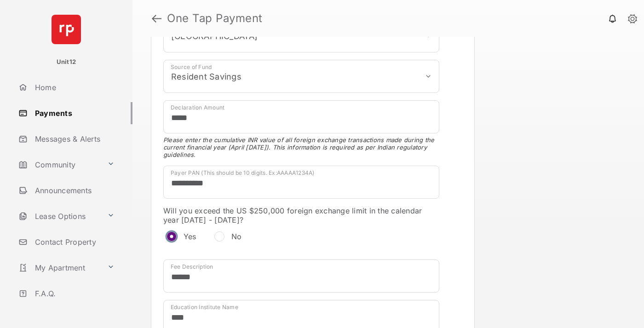 The height and width of the screenshot is (328, 644). Describe the element at coordinates (66, 62) in the screenshot. I see `p: Unit12` at that location.